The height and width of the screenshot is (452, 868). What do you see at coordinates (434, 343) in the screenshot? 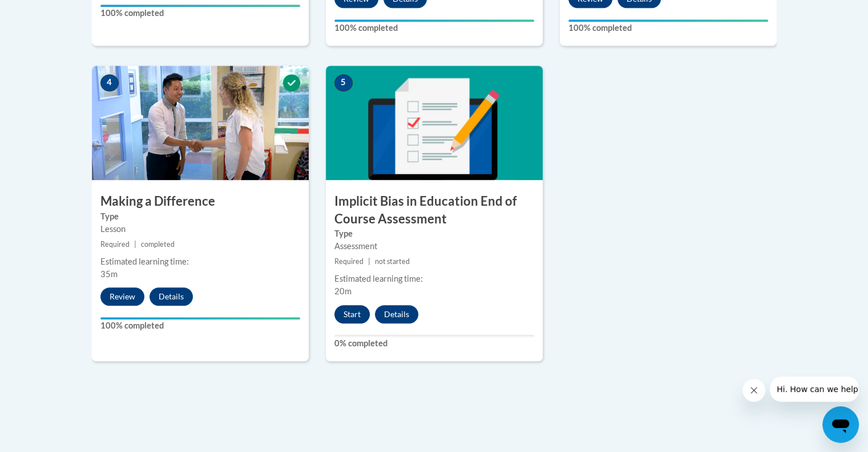
I see `label: 0% completed` at bounding box center [434, 343].